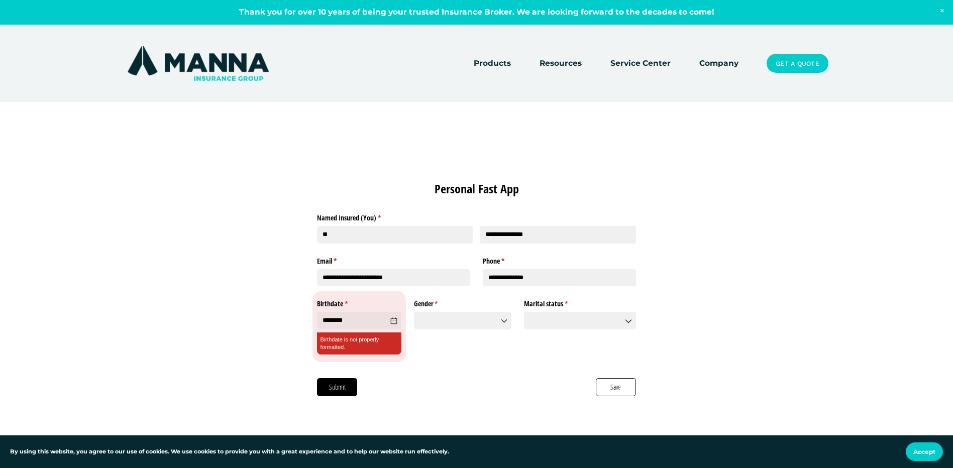  I want to click on span: Products, so click(492, 63).